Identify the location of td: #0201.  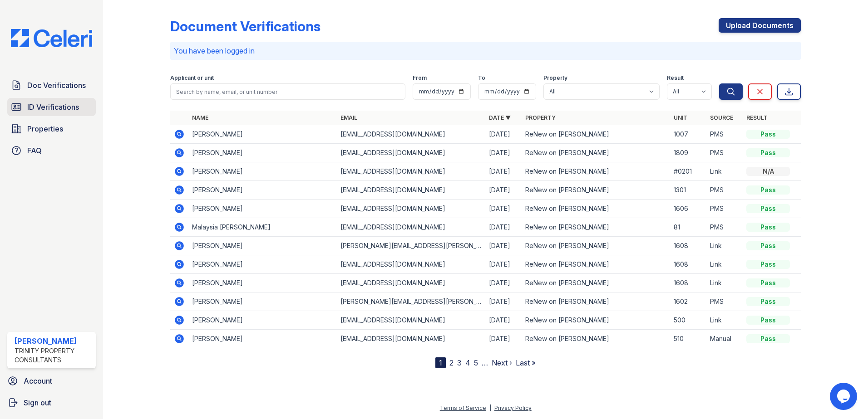
(688, 172).